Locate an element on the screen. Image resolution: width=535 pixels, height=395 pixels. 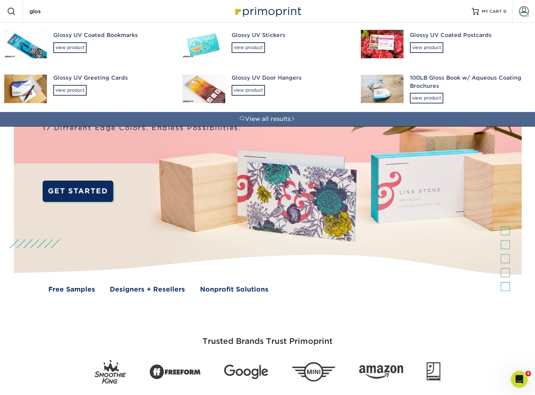
span: 4 is located at coordinates (528, 373).